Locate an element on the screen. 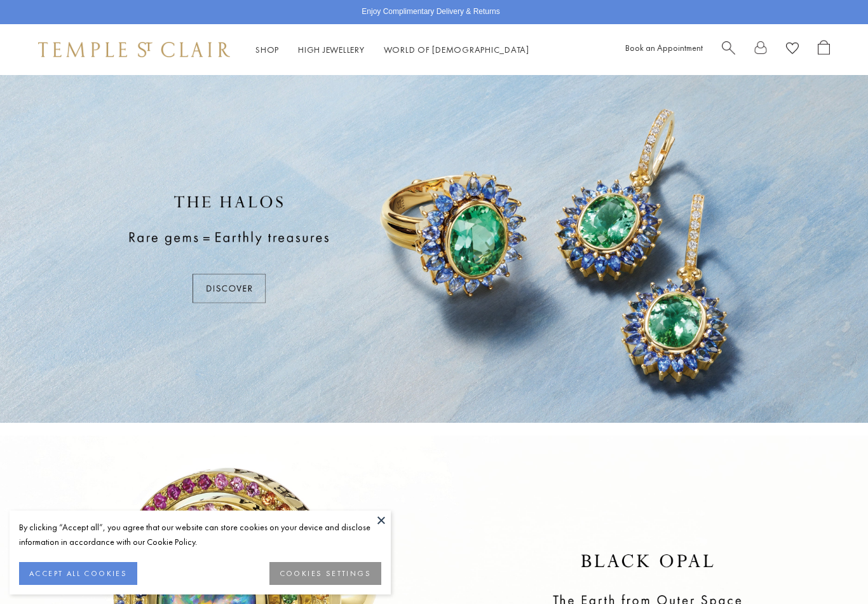  div: By clicking “Accept all”, you agree that our website can store cookies on your device and disclos... is located at coordinates (200, 535).